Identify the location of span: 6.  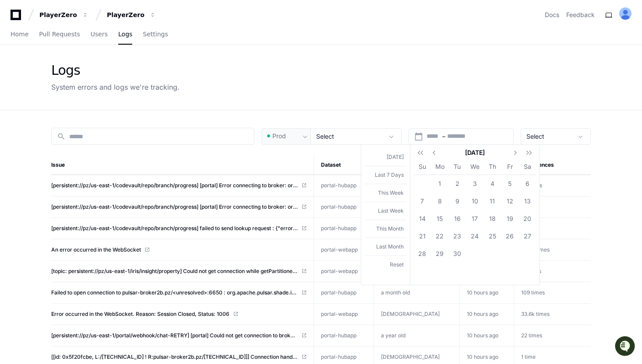
(527, 184).